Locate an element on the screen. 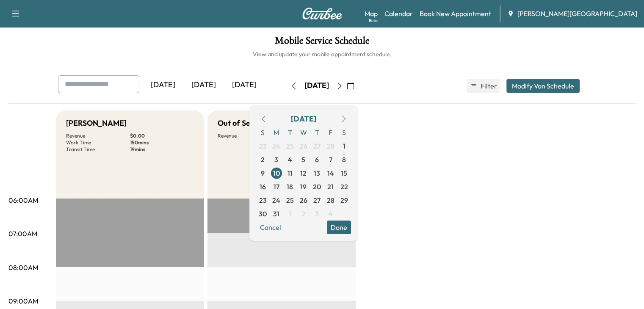 This screenshot has height=309, width=644. div: Beta is located at coordinates (373, 21).